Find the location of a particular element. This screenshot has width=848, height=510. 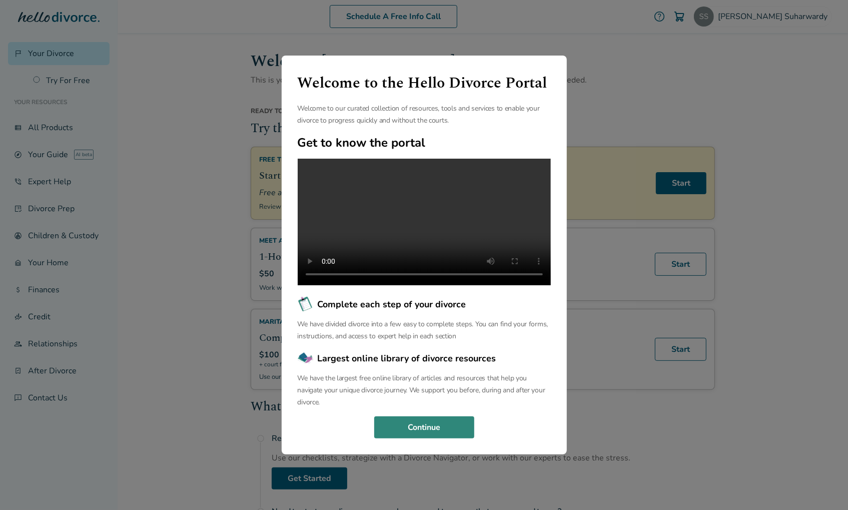

p: We have the largest free online library of articles and resources that help you navigate your uni... is located at coordinates (424, 390).